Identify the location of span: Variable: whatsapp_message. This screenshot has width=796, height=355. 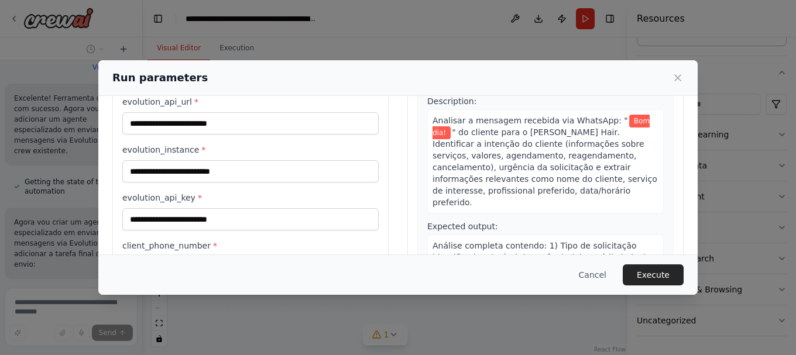
(541, 127).